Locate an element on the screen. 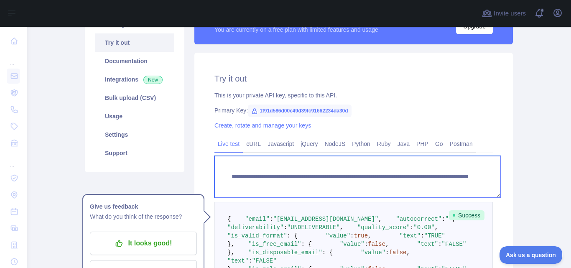 Image resolution: width=571 pixels, height=268 pixels. a: cURL is located at coordinates (253, 144).